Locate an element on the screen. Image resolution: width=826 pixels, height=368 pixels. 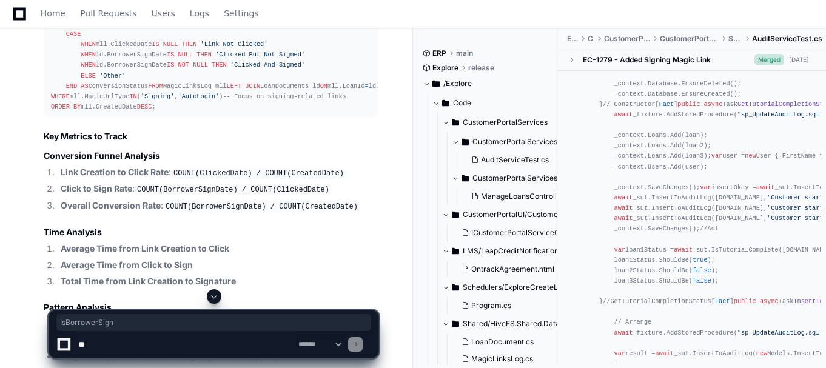
strong: Average Time from Click to Sign is located at coordinates (127, 264).